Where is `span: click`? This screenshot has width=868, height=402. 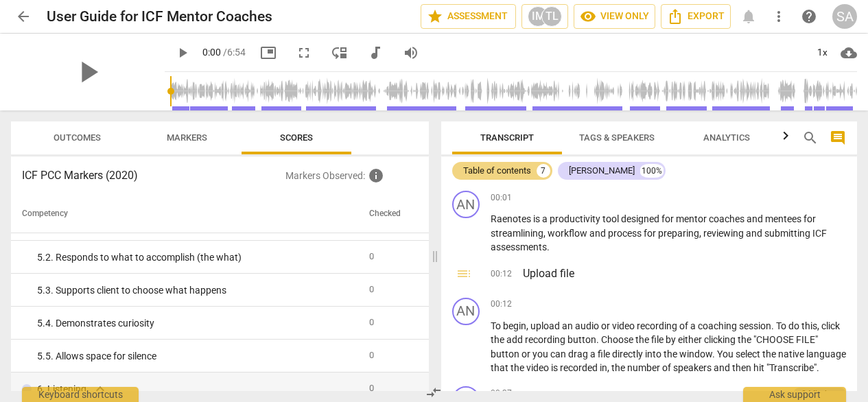
span: click is located at coordinates (831, 326).